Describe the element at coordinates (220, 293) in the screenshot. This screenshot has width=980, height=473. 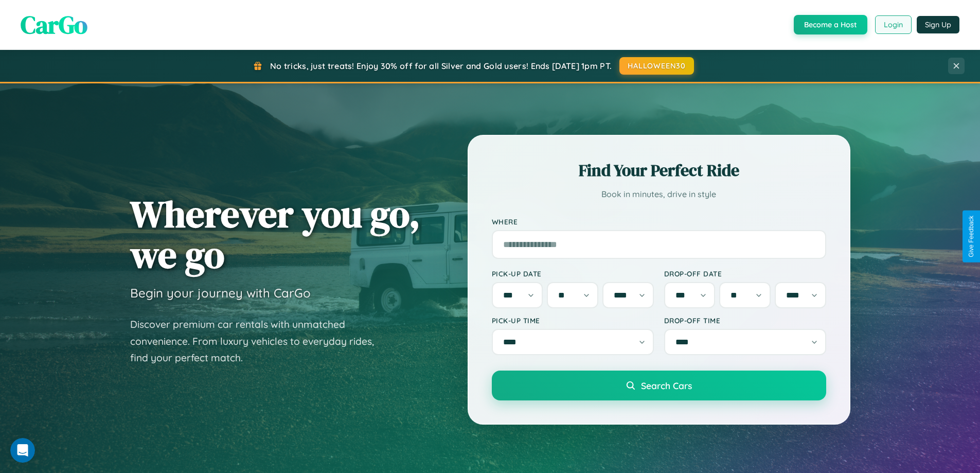
I see `h3: Begin your journey with CarGo` at that location.